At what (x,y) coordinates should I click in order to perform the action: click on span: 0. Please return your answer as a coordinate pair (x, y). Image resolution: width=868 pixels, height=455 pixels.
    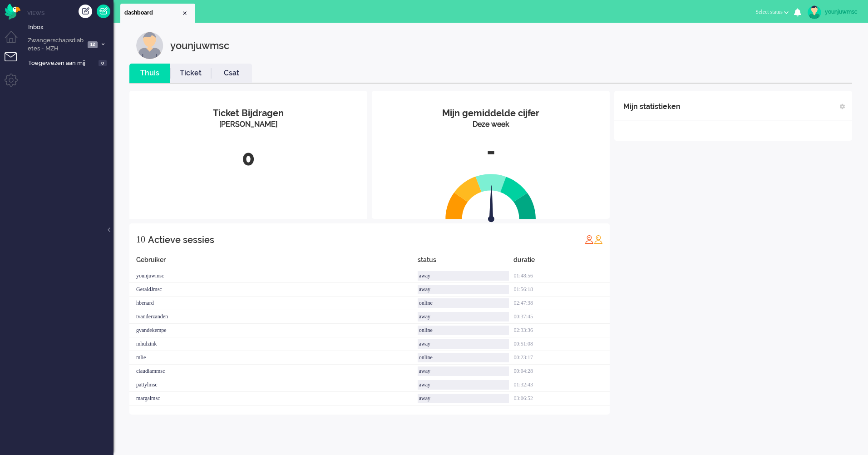
    Looking at the image, I should click on (102, 63).